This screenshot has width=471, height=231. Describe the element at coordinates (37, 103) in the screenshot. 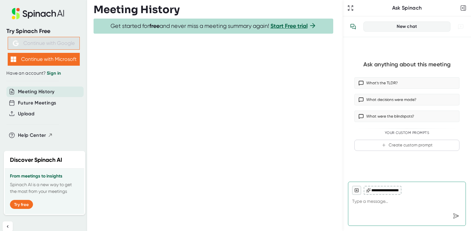

I see `button: Future Meetings` at that location.